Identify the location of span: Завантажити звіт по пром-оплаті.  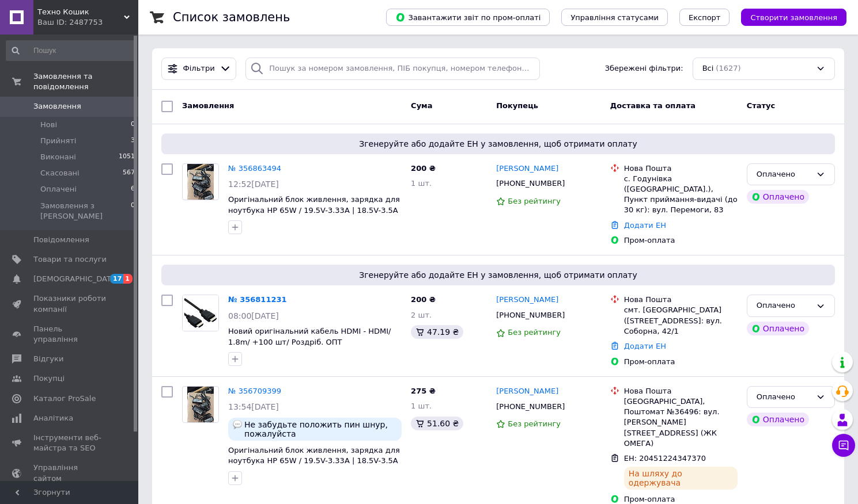
(468, 17).